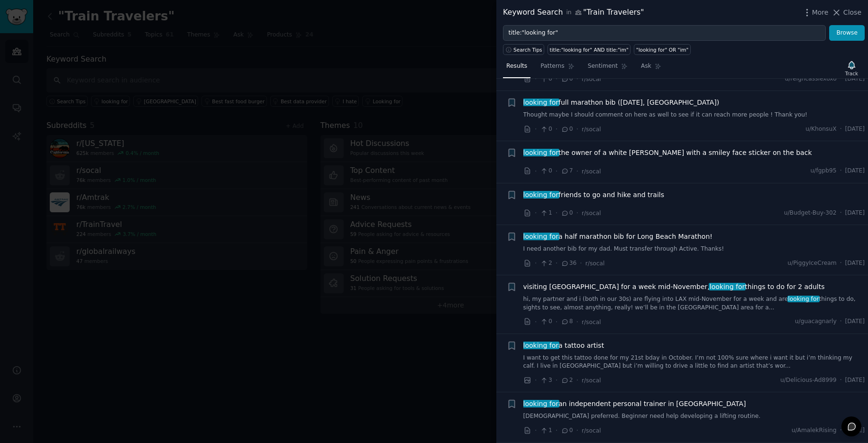 Image resolution: width=868 pixels, height=443 pixels. I want to click on span: u/fgpb95, so click(824, 171).